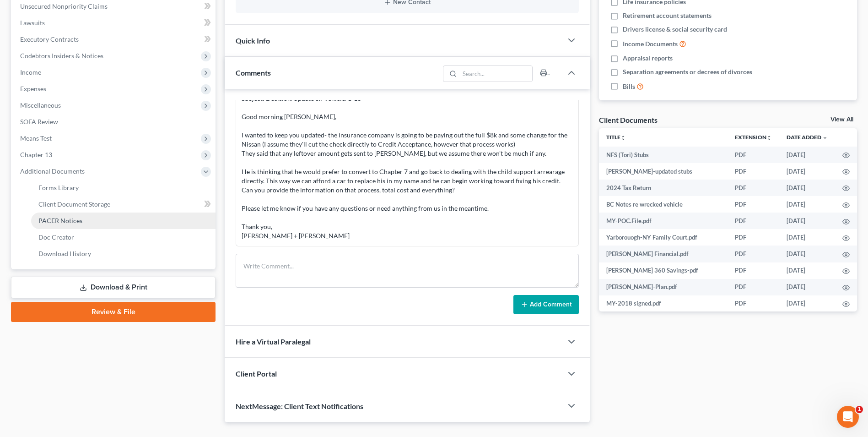  What do you see at coordinates (63, 6) in the screenshot?
I see `span: Unsecured Nonpriority Claims` at bounding box center [63, 6].